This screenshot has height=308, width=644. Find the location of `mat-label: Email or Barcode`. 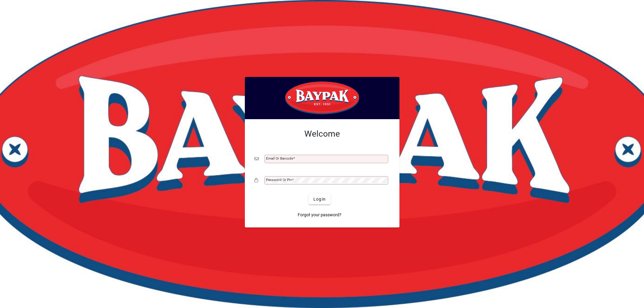

mat-label: Email or Barcode is located at coordinates (280, 158).